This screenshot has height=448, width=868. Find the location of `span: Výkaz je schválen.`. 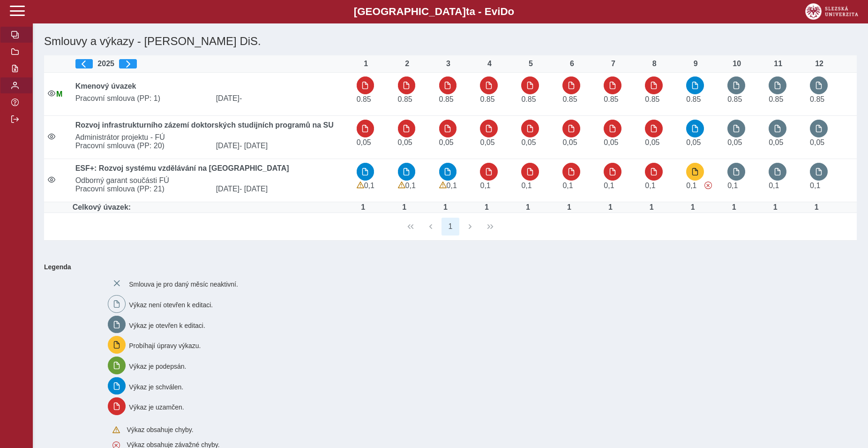

span: Výkaz je schválen. is located at coordinates (156, 386).